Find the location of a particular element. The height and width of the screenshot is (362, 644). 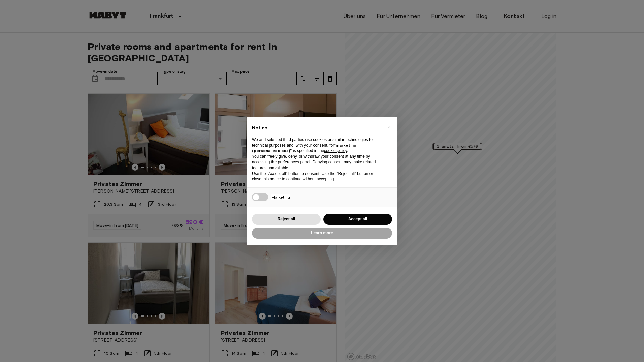

p: You can freely give, deny, or withdraw your consent at any time by accessing the preferences pane... is located at coordinates (316, 162).